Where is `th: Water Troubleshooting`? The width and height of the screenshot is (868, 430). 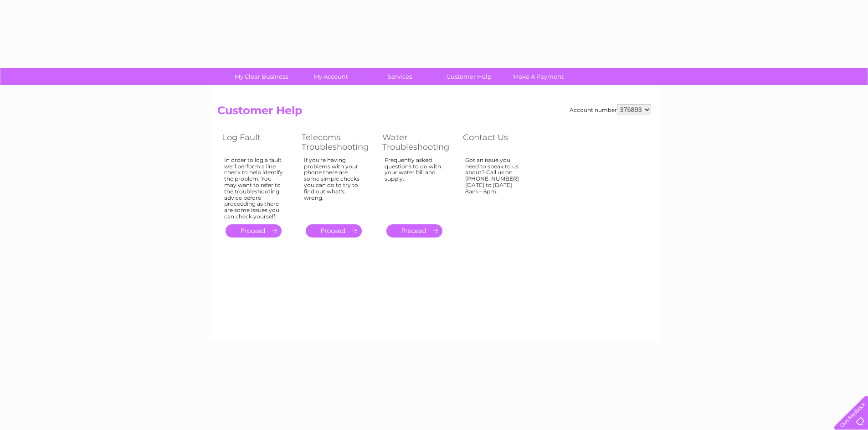 th: Water Troubleshooting is located at coordinates (418, 142).